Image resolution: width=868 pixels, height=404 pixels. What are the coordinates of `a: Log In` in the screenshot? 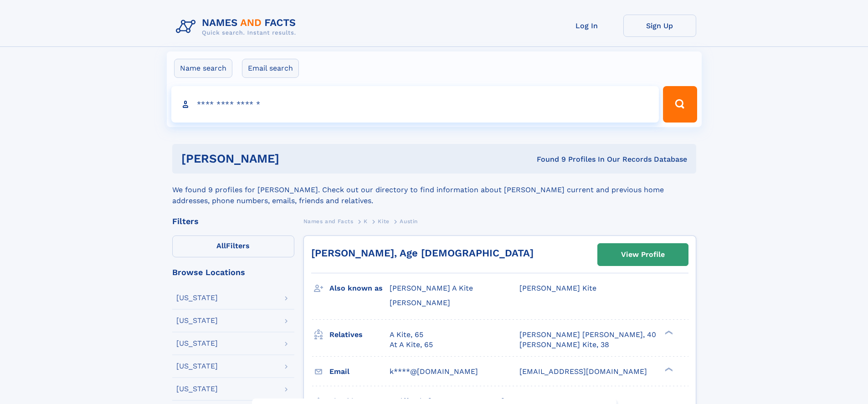 It's located at (586, 26).